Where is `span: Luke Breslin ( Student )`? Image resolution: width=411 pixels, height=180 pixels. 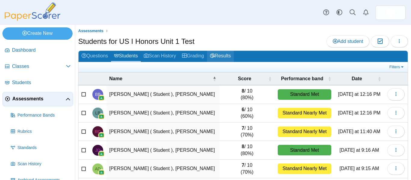
span: Luke Breslin ( Student ) is located at coordinates (97, 113).